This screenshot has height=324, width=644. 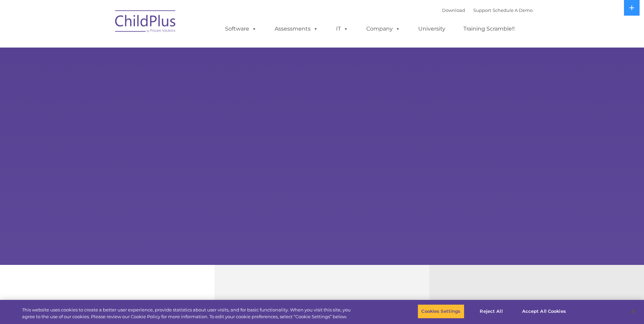 I want to click on a: Software, so click(x=241, y=29).